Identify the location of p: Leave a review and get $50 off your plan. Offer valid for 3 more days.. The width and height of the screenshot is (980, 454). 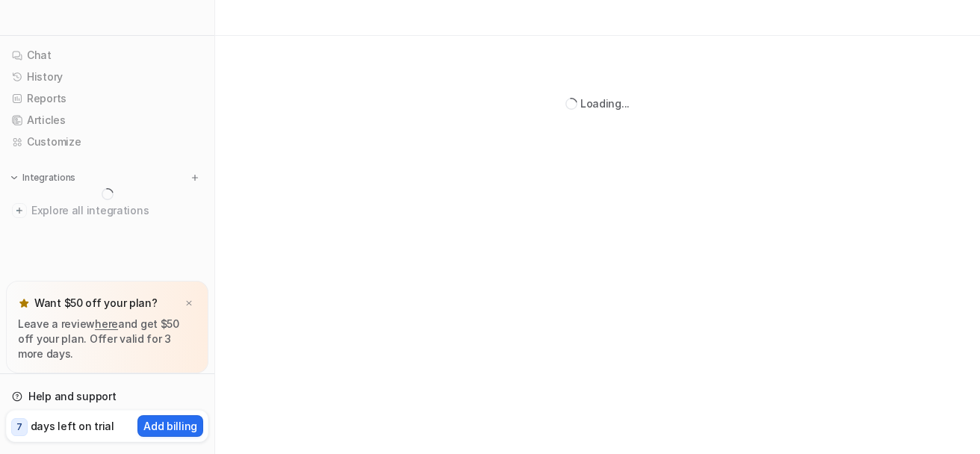
(107, 339).